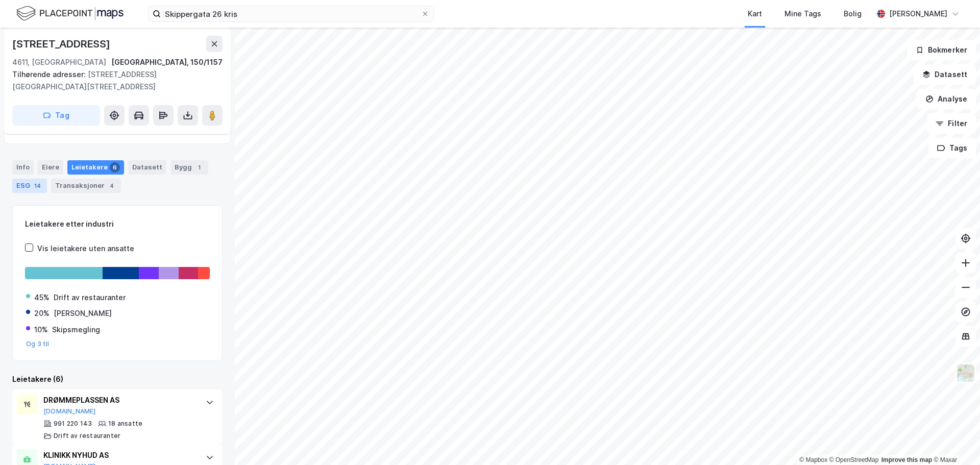 The height and width of the screenshot is (465, 980). I want to click on div: Datasett, so click(147, 168).